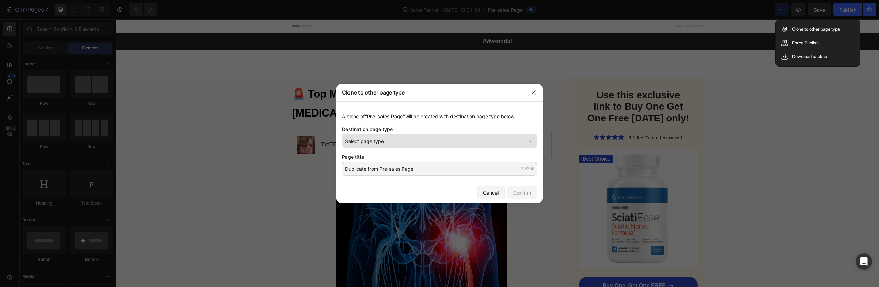 The height and width of the screenshot is (287, 879). Describe the element at coordinates (440, 141) in the screenshot. I see `button: Select page type` at that location.